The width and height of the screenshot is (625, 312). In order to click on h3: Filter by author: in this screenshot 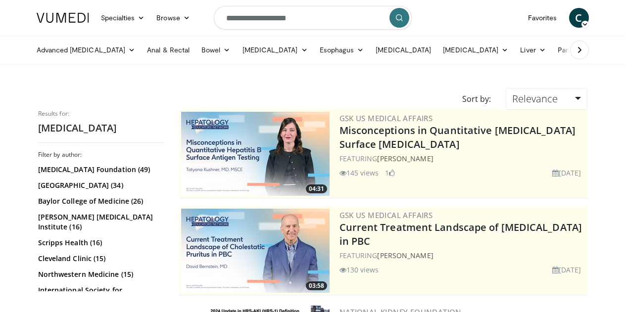, I will do `click(101, 155)`.